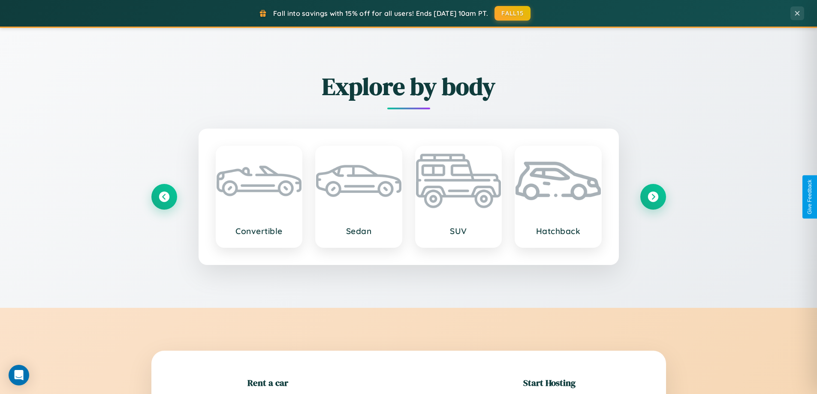 The width and height of the screenshot is (817, 394). What do you see at coordinates (558, 231) in the screenshot?
I see `h3: Hatchback` at bounding box center [558, 231].